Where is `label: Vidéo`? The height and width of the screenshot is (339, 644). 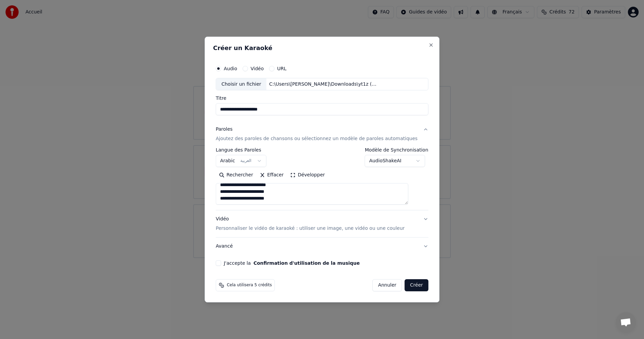 label: Vidéo is located at coordinates (257, 69).